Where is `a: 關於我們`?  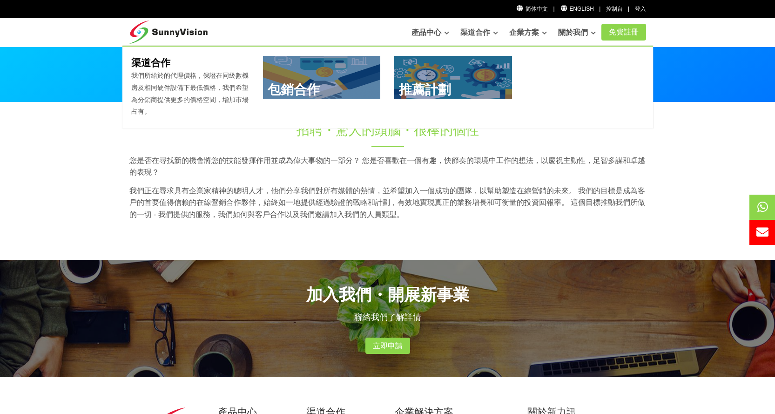
a: 關於我們 is located at coordinates (577, 33).